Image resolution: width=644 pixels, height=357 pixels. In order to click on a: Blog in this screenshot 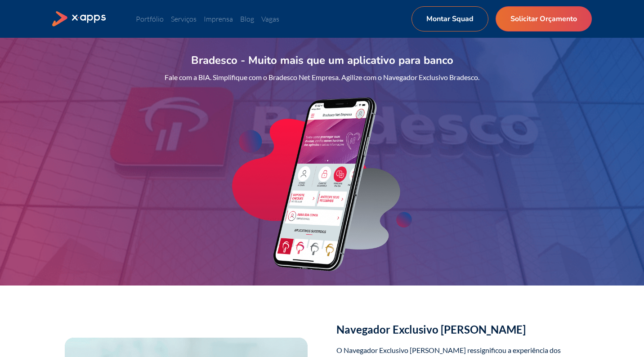, I will do `click(247, 19)`.